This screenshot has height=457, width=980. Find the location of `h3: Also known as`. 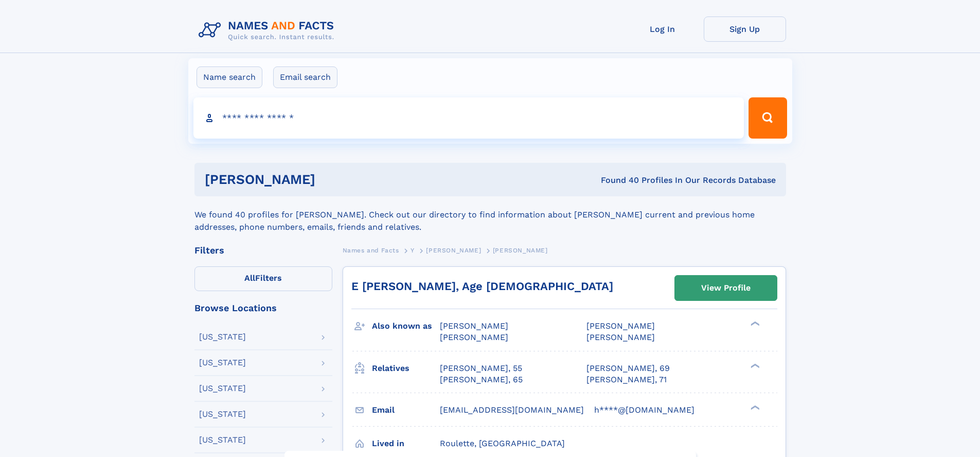

h3: Also known as is located at coordinates (406, 326).